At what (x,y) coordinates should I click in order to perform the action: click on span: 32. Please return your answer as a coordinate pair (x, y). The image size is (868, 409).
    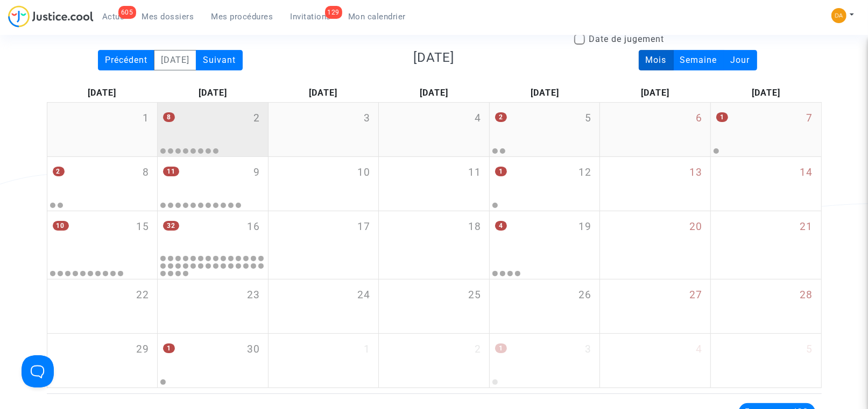
    Looking at the image, I should click on (171, 226).